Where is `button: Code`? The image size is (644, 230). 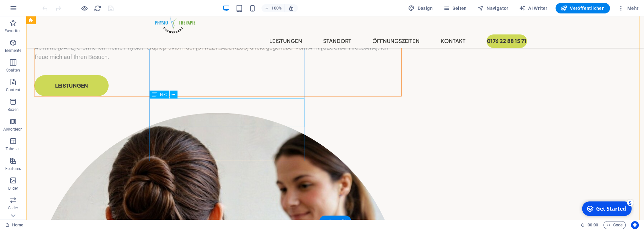
button: Code is located at coordinates (615, 225).